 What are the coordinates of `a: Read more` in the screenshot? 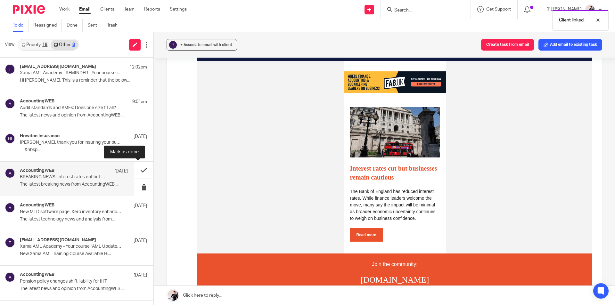 It's located at (169, 242).